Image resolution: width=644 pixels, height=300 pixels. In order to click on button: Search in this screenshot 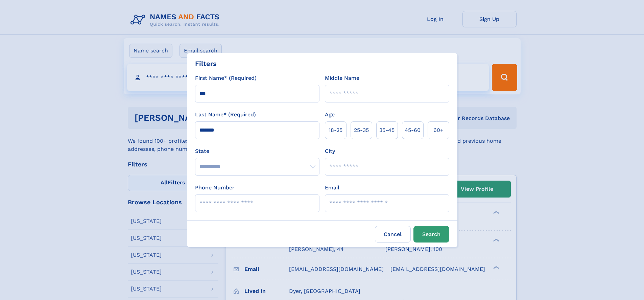, I will do `click(431, 234)`.